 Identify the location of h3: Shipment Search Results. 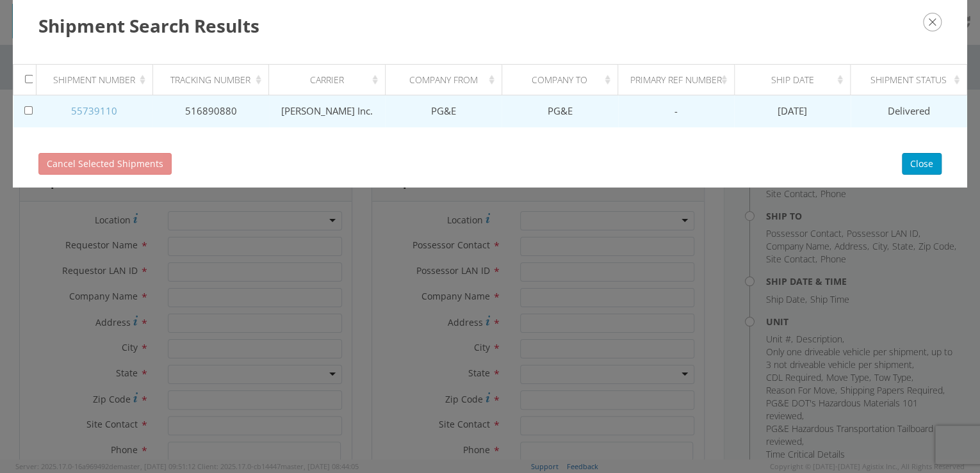
(490, 25).